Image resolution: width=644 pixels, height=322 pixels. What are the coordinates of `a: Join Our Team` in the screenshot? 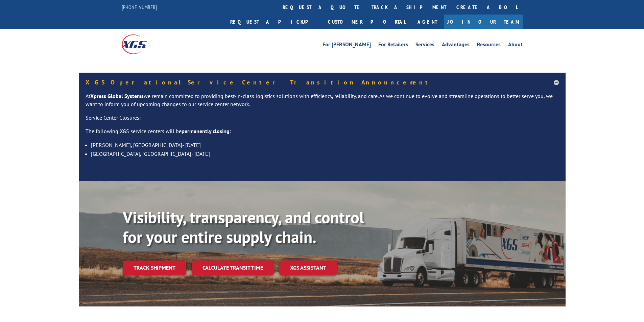 It's located at (483, 22).